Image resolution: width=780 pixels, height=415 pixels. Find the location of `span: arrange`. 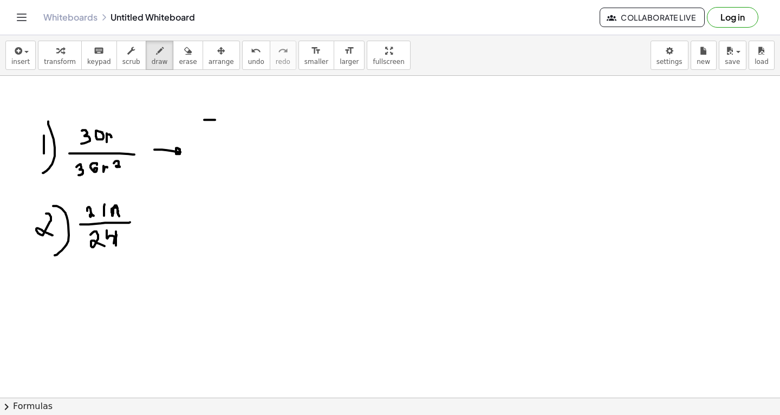

span: arrange is located at coordinates (221, 62).